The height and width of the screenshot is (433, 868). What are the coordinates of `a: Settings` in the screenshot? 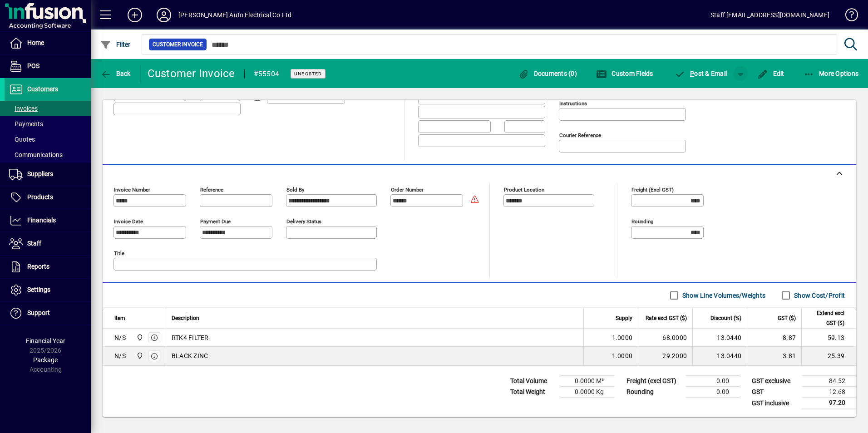 It's located at (48, 290).